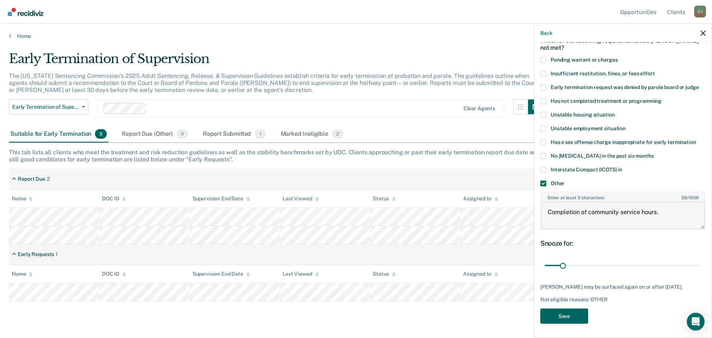 This screenshot has width=712, height=338. I want to click on div: 1, so click(57, 254).